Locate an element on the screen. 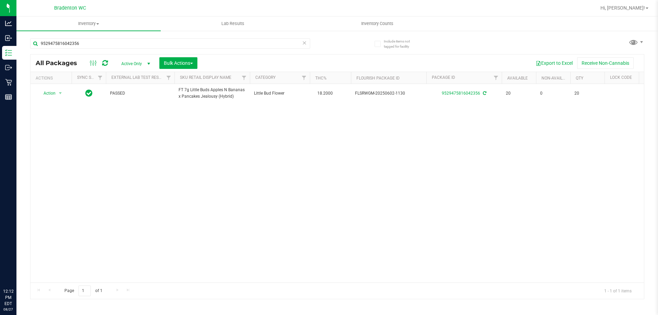  p: 12:12 PM EDT is located at coordinates (8, 297).